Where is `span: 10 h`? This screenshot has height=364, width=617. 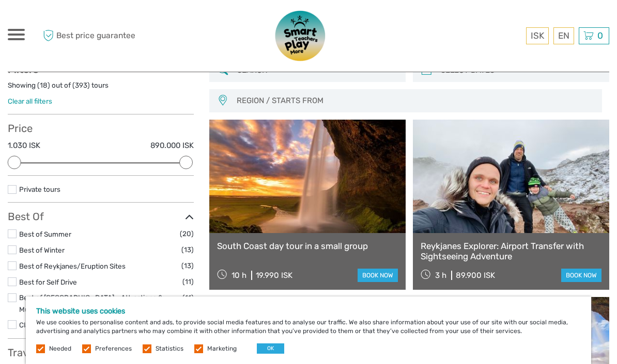 span: 10 h is located at coordinates (239, 276).